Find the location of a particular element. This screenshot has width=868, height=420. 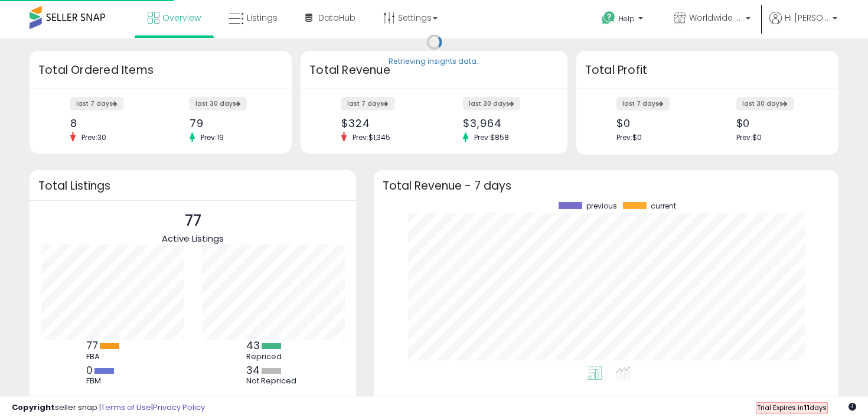

div: seller snap | | is located at coordinates (108, 407).